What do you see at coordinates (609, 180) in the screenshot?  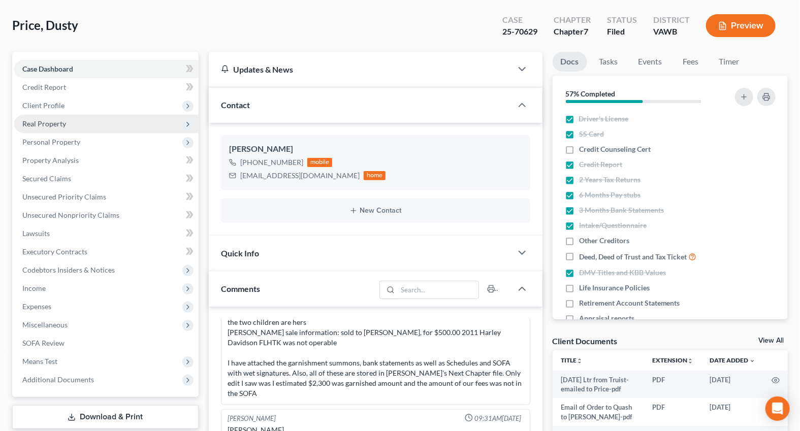 I see `span: 2 Years Tax Returns` at bounding box center [609, 180].